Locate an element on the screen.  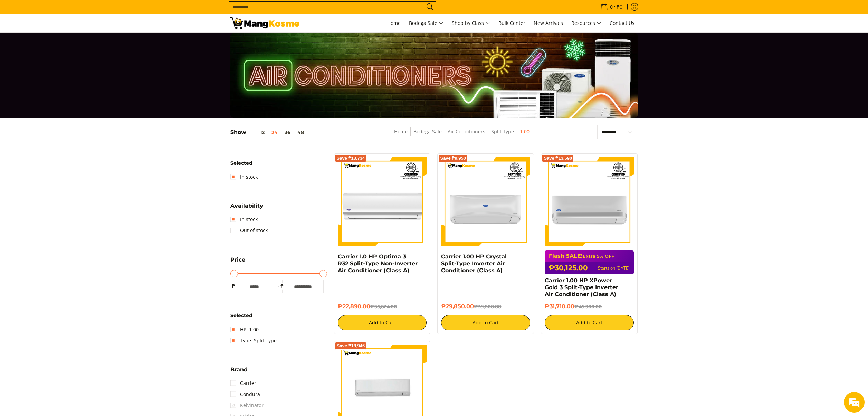
span: 0 is located at coordinates (612, 6).